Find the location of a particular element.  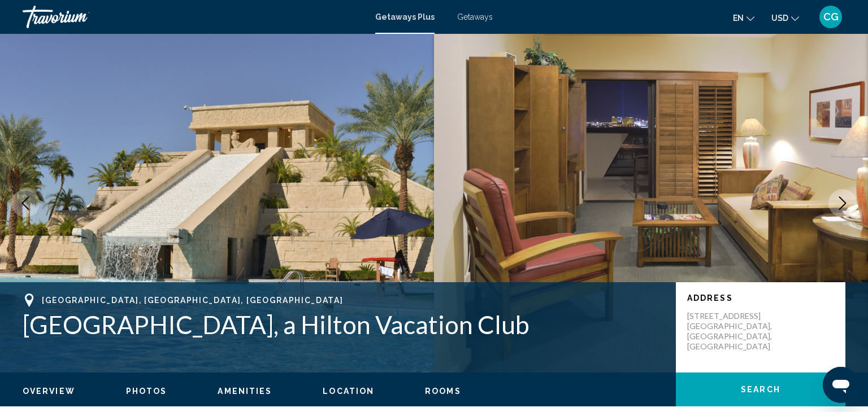

span: Getaways Plus is located at coordinates (404, 16).